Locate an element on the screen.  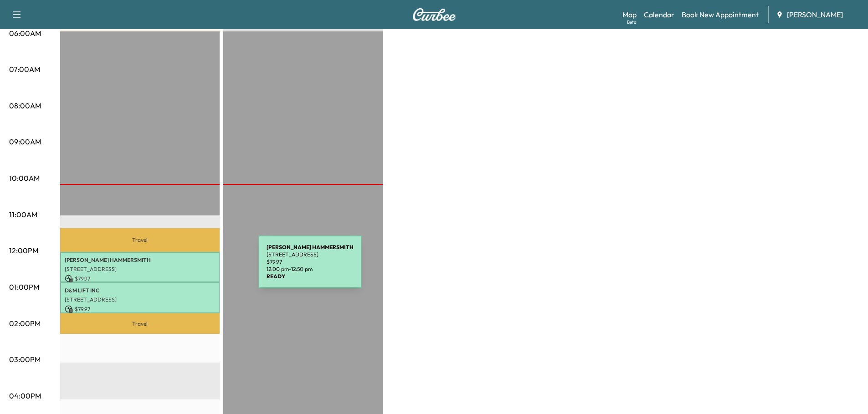
p: 10:00AM is located at coordinates (24, 179).